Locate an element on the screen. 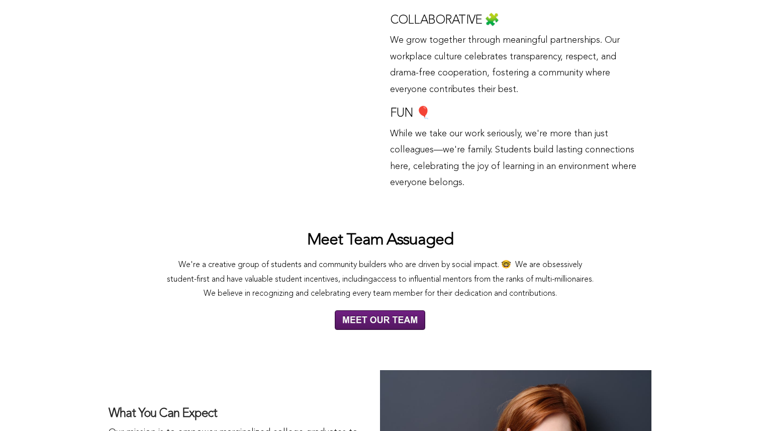 The width and height of the screenshot is (760, 431). img: MEET OUR TEAM is located at coordinates (380, 320).